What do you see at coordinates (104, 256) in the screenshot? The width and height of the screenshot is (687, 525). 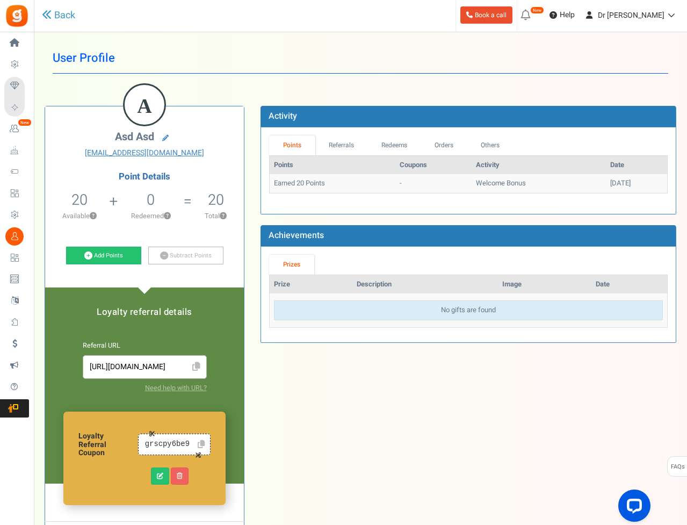 I see `a: Add Points` at bounding box center [104, 256].